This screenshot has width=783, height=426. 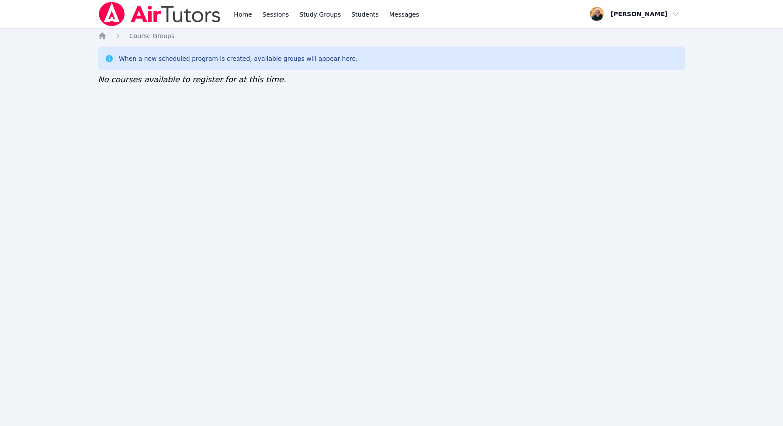 What do you see at coordinates (152, 36) in the screenshot?
I see `span: Course Groups` at bounding box center [152, 36].